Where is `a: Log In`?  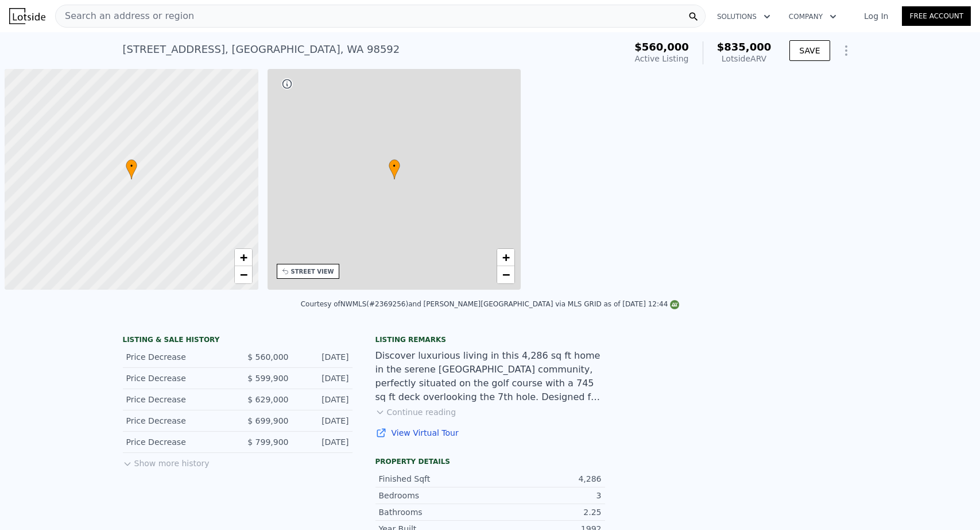
a: Log In is located at coordinates (876, 16).